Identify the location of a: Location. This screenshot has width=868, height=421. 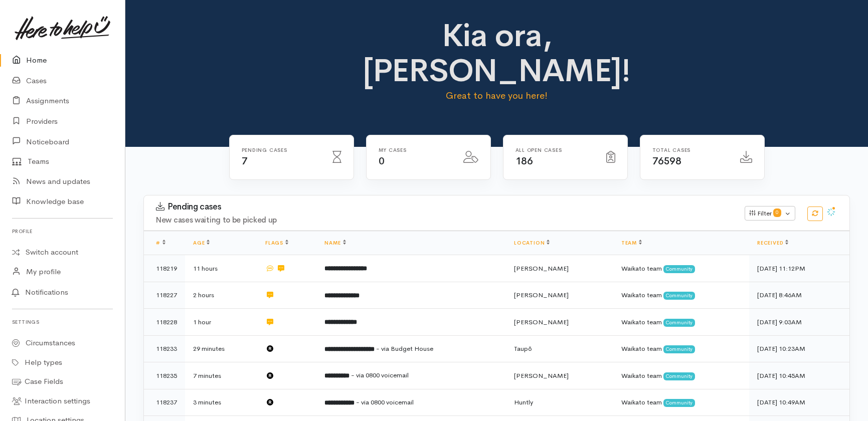
(532, 243).